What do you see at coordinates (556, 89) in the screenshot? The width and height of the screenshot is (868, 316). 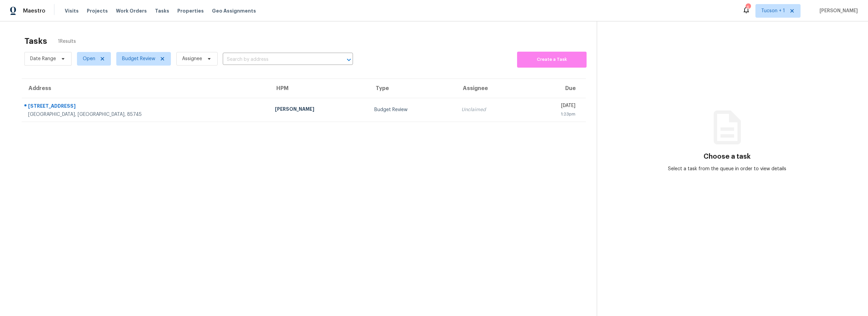 I see `th: Due` at bounding box center [556, 89].